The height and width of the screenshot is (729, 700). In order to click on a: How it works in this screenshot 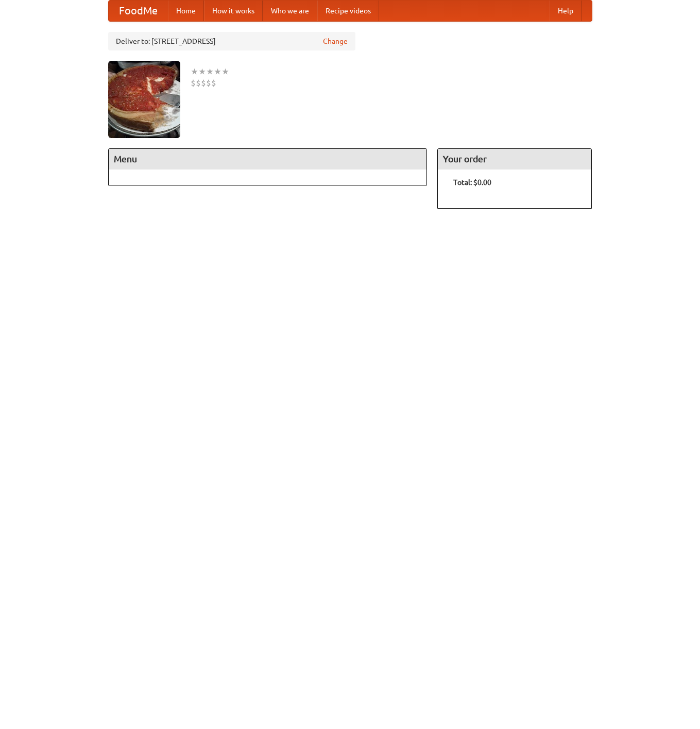, I will do `click(234, 11)`.